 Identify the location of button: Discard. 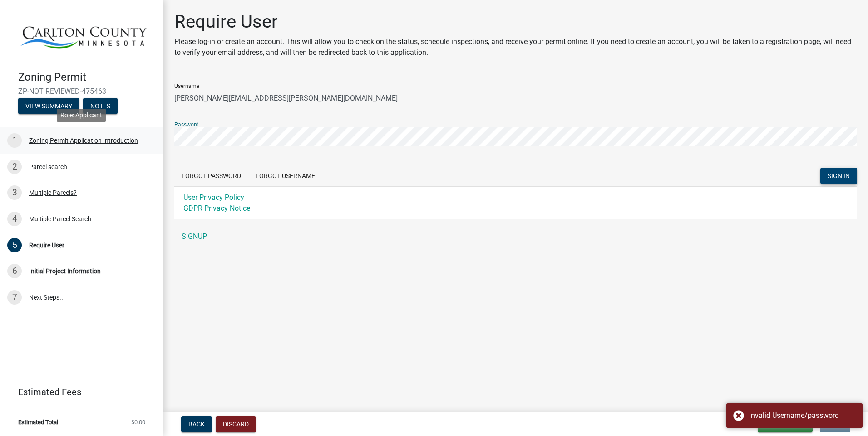
(236, 424).